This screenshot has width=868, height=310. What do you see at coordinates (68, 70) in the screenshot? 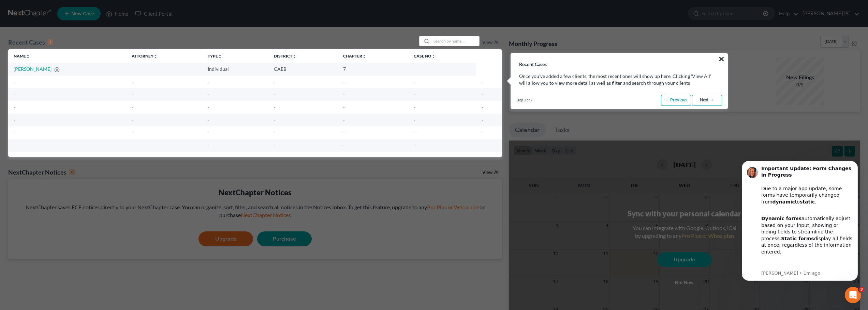
I see `div: message notification from Kelly, 1m ago. Important Update: Form Changes in Progress Due to a majo...` at bounding box center [68, 70].